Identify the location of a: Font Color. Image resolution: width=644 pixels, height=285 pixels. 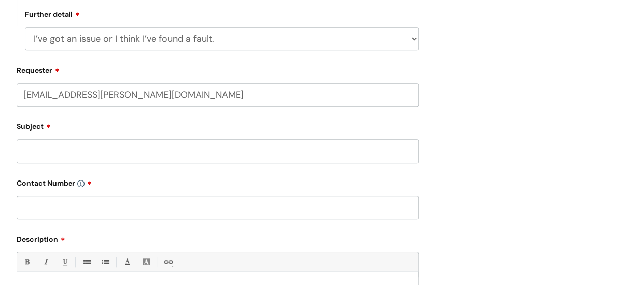
(127, 261).